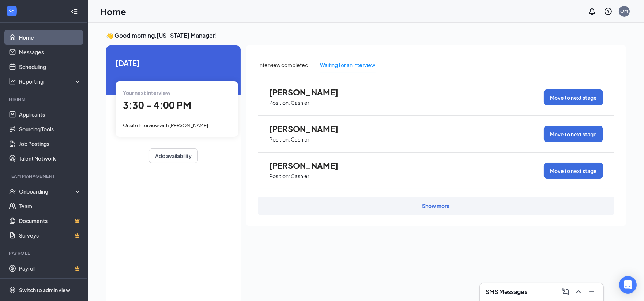 The height and width of the screenshot is (301, 644). I want to click on div: OM, so click(624, 11).